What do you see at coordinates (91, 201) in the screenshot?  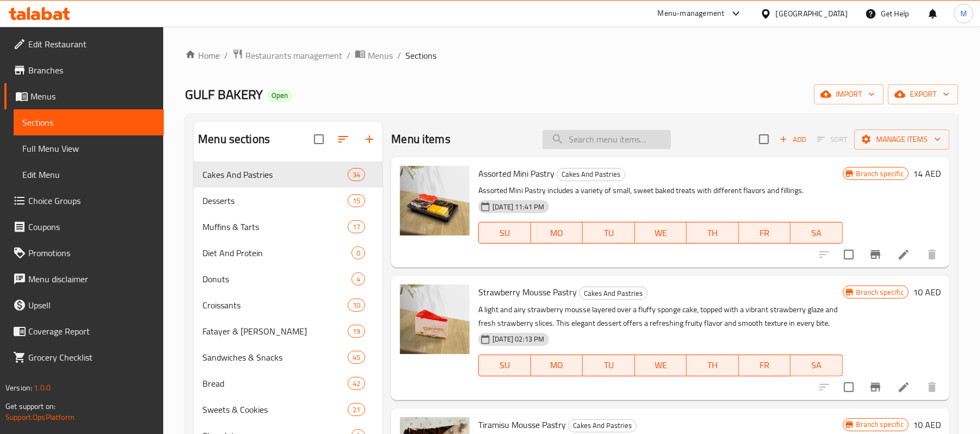 I see `span: Choice Groups` at bounding box center [91, 201].